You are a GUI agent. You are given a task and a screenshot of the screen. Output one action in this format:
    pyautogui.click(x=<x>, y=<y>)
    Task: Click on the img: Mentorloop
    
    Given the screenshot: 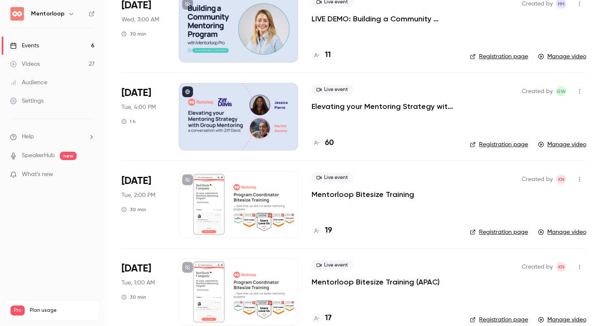 What is the action you would take?
    pyautogui.click(x=17, y=14)
    